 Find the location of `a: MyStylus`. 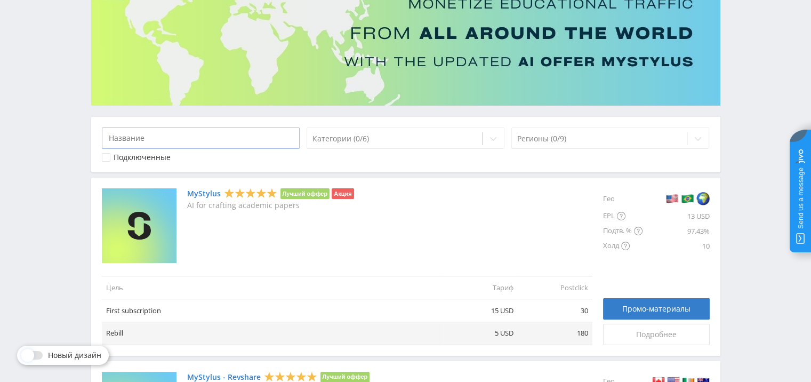

a: MyStylus is located at coordinates (204, 194).